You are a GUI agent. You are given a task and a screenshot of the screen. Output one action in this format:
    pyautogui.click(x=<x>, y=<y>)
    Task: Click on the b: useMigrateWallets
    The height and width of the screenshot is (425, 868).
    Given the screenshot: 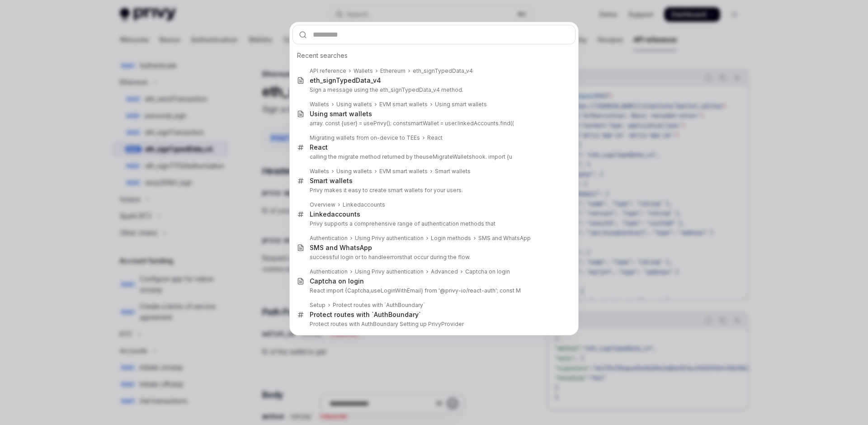 What is the action you would take?
    pyautogui.click(x=447, y=156)
    